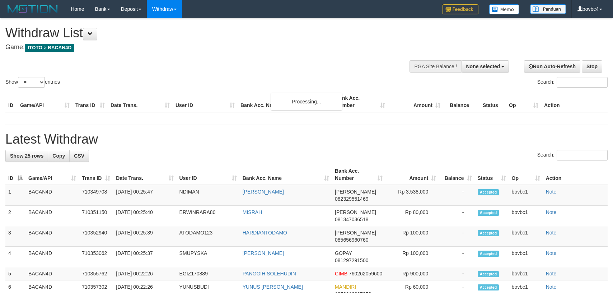  Describe the element at coordinates (145, 174) in the screenshot. I see `th: Date Trans.: activate to sort column ascending` at that location.